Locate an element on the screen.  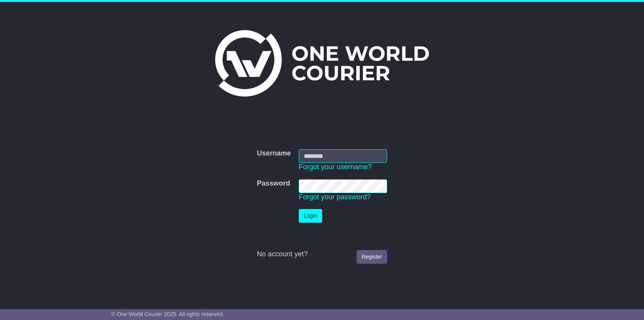
div: No account yet? is located at coordinates (322, 255).